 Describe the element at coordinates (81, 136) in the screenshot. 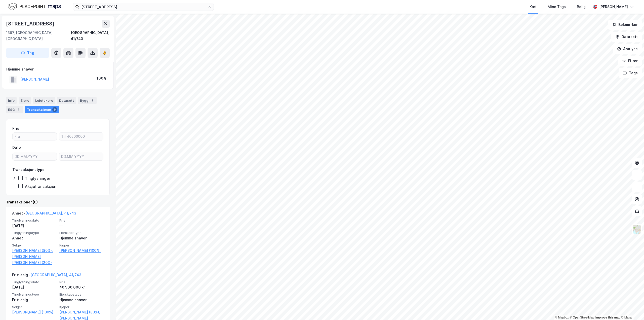

I see `input: Til 40500000` at that location.